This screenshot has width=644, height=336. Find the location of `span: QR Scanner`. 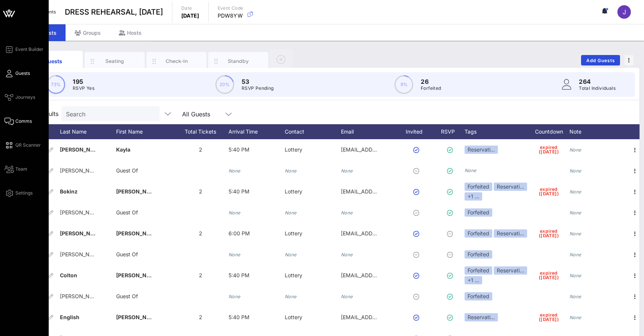

span: QR Scanner is located at coordinates (28, 145).